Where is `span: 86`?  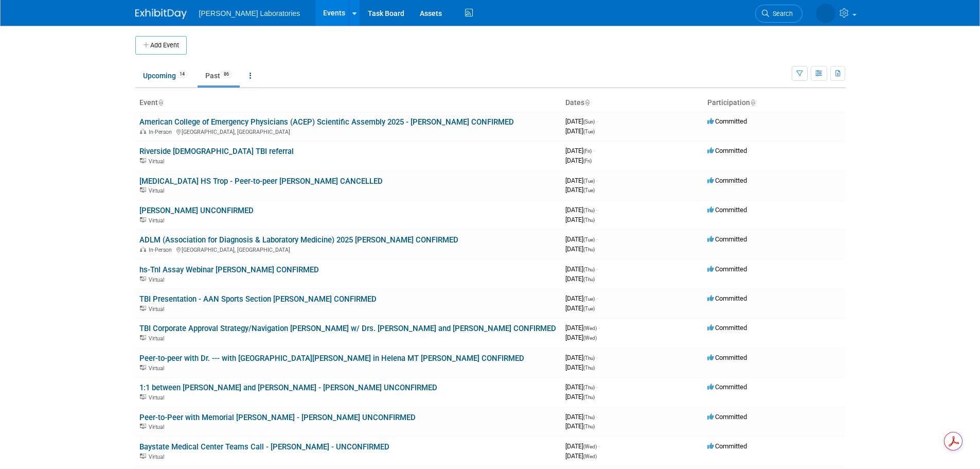
span: 86 is located at coordinates (226, 74).